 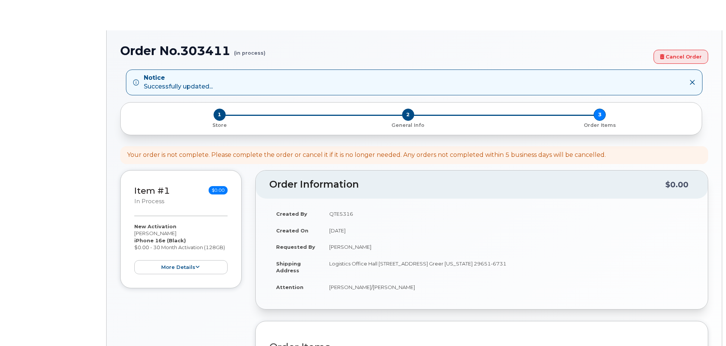 I want to click on strong: Shipping Address, so click(x=288, y=267).